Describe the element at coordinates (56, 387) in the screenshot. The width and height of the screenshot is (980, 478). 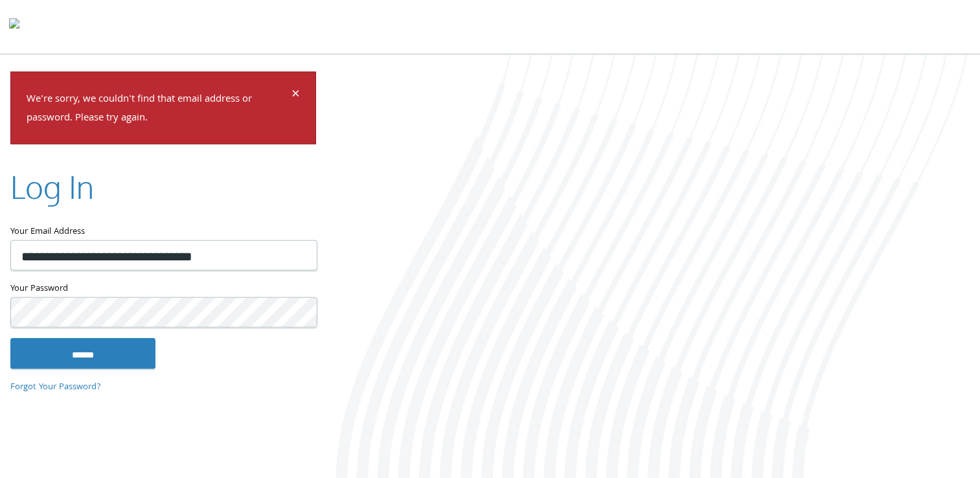
I see `a: Forgot Your Password?` at that location.